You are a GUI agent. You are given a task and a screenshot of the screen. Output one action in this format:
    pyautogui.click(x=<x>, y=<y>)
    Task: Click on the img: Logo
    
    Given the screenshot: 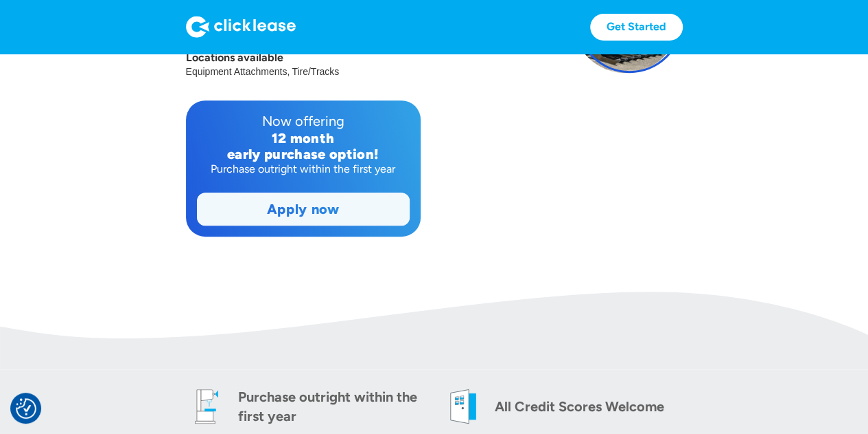 What is the action you would take?
    pyautogui.click(x=241, y=26)
    